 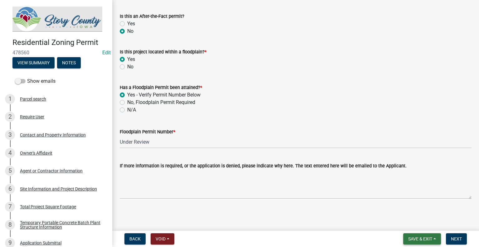 I want to click on span: 478560, so click(x=56, y=52).